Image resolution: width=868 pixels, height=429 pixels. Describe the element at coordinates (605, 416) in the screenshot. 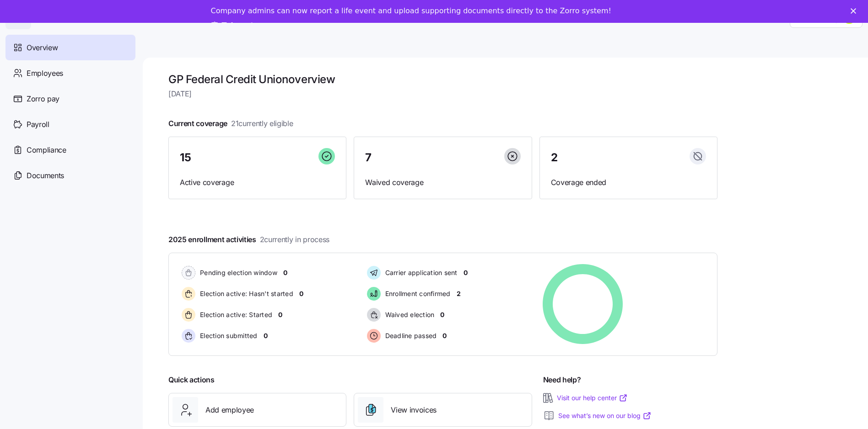

I see `a: See what’s new on our blog` at that location.